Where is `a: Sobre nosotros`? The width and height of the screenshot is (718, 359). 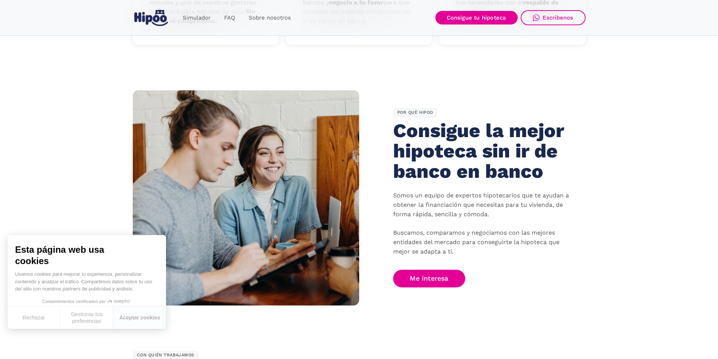
a: Sobre nosotros is located at coordinates (270, 18).